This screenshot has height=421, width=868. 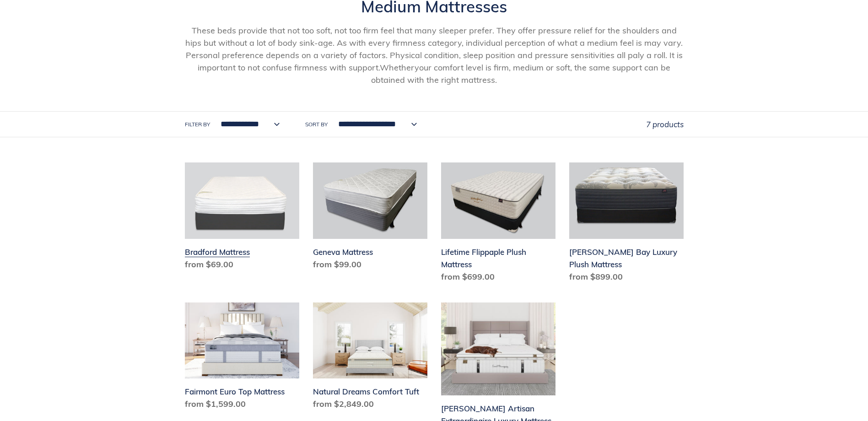 I want to click on a: Natural Dreams Comfort Tuft, so click(x=370, y=359).